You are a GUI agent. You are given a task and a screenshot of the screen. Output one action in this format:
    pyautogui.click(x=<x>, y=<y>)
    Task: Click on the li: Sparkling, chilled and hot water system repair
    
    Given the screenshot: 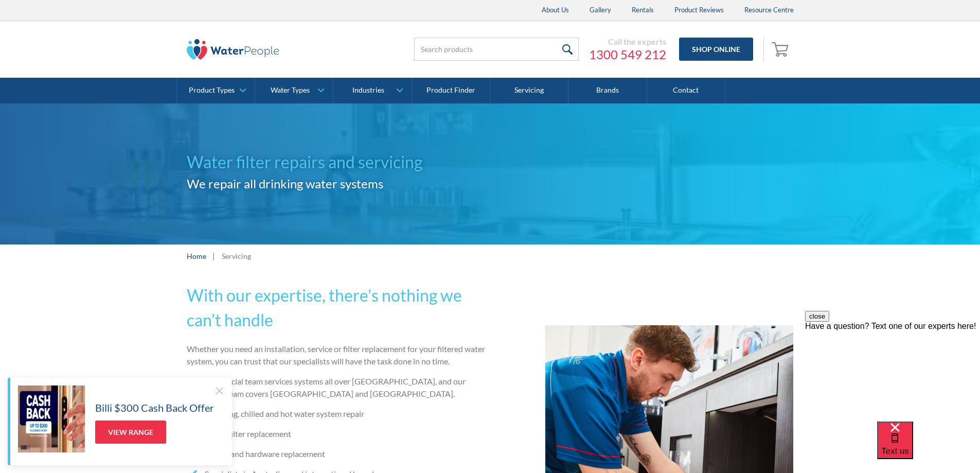 What is the action you would take?
    pyautogui.click(x=336, y=414)
    